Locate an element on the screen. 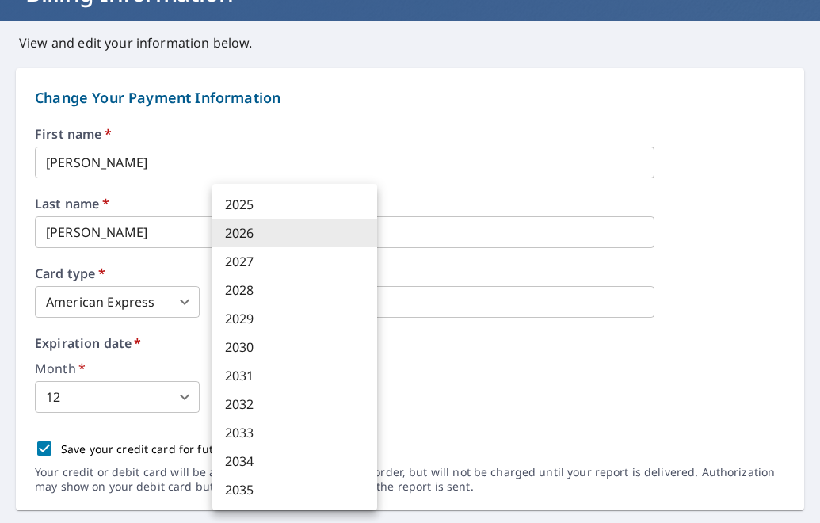 Image resolution: width=820 pixels, height=523 pixels. li: 2025 is located at coordinates (295, 204).